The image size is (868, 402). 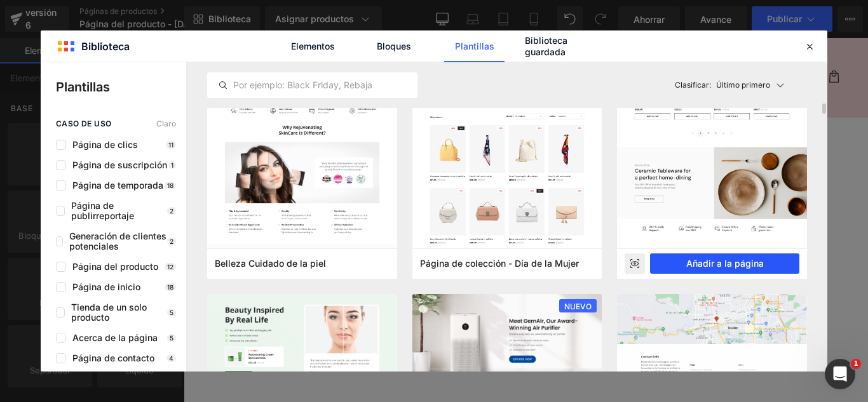 I want to click on font: Inicio, so click(x=45, y=43).